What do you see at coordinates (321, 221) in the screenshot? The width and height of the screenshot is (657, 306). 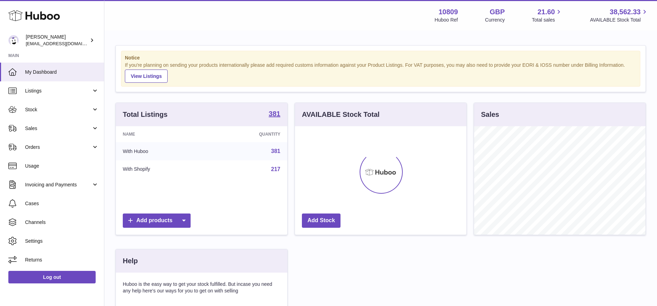 I see `a: Add Stock` at bounding box center [321, 221].